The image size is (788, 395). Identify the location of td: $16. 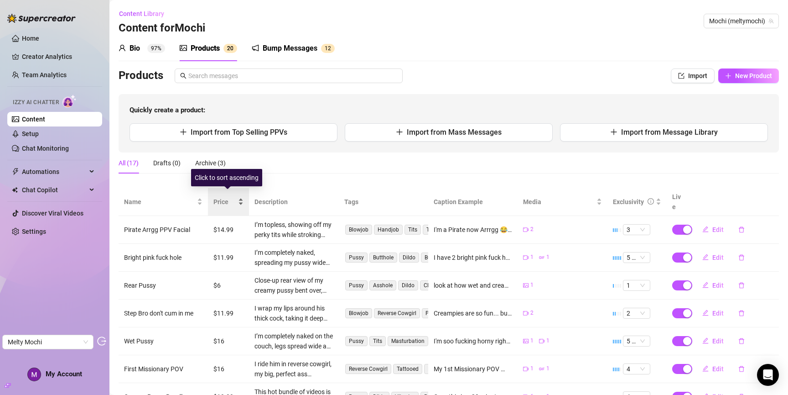
(229, 369).